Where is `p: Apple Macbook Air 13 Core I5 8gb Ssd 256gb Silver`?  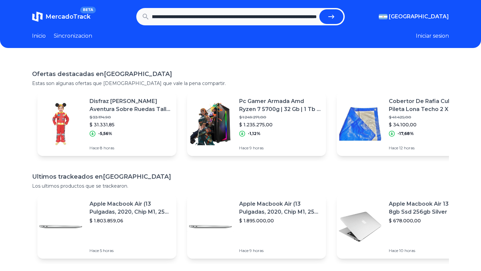 p: Apple Macbook Air 13 Core I5 8gb Ssd 256gb Silver is located at coordinates (429, 208).